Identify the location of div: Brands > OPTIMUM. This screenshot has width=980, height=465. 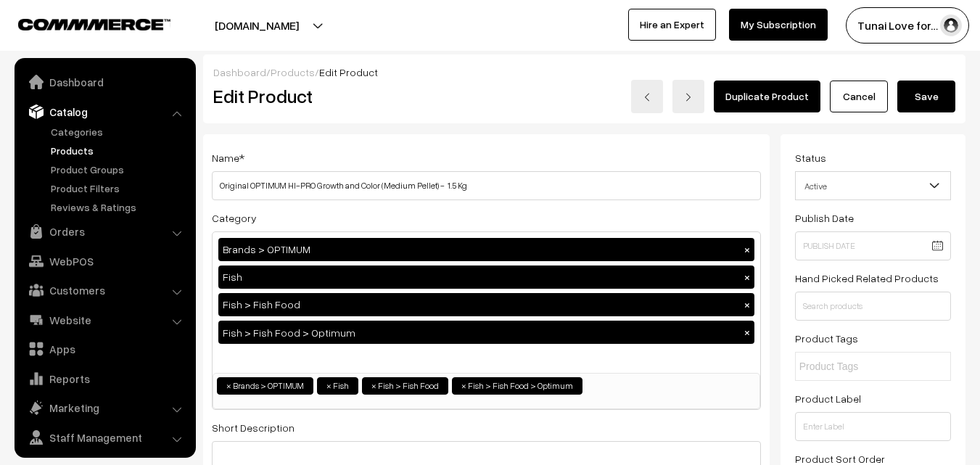
(486, 249).